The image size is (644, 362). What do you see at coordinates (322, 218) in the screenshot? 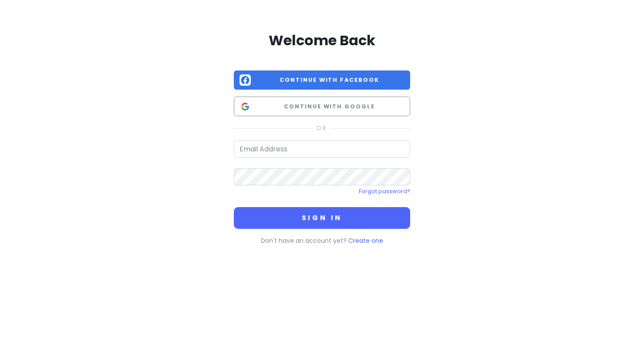
I see `button: Sign in` at bounding box center [322, 218].